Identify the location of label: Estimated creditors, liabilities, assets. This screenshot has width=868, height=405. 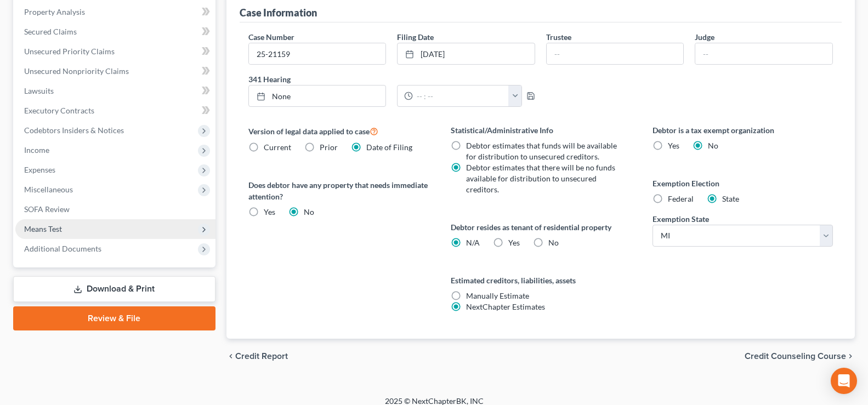
(541, 280).